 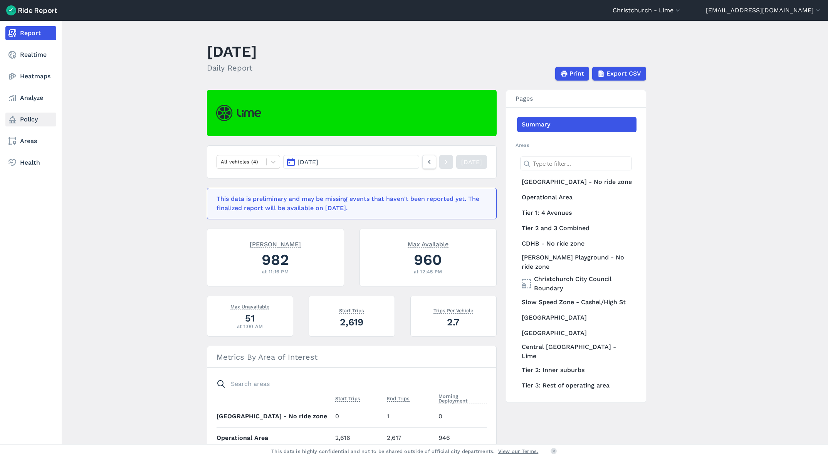 What do you see at coordinates (398, 398) in the screenshot?
I see `span: End Trips` at bounding box center [398, 398].